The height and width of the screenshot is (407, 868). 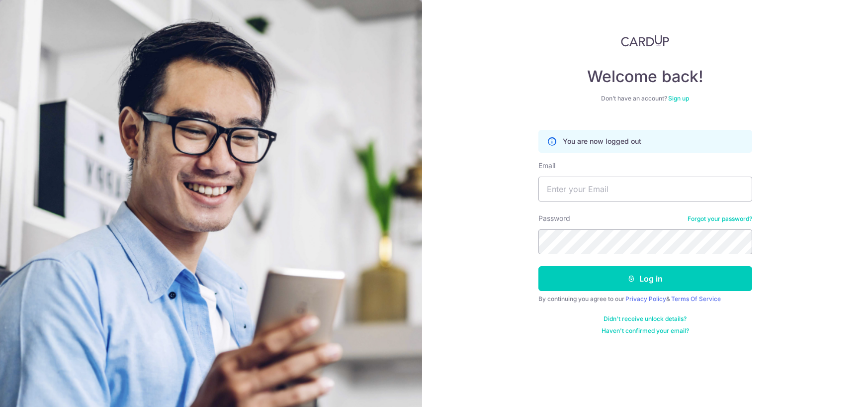 What do you see at coordinates (646, 189) in the screenshot?
I see `input: Enter your Email` at bounding box center [646, 189].